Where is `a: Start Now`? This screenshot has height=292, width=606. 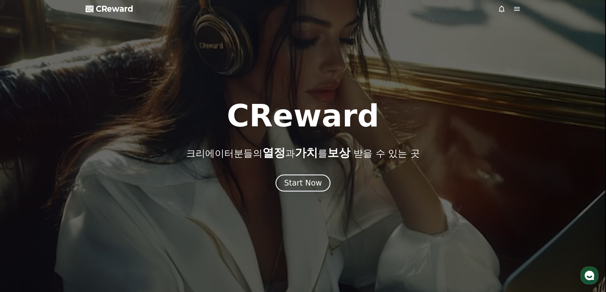
a: Start Now is located at coordinates (303, 184).